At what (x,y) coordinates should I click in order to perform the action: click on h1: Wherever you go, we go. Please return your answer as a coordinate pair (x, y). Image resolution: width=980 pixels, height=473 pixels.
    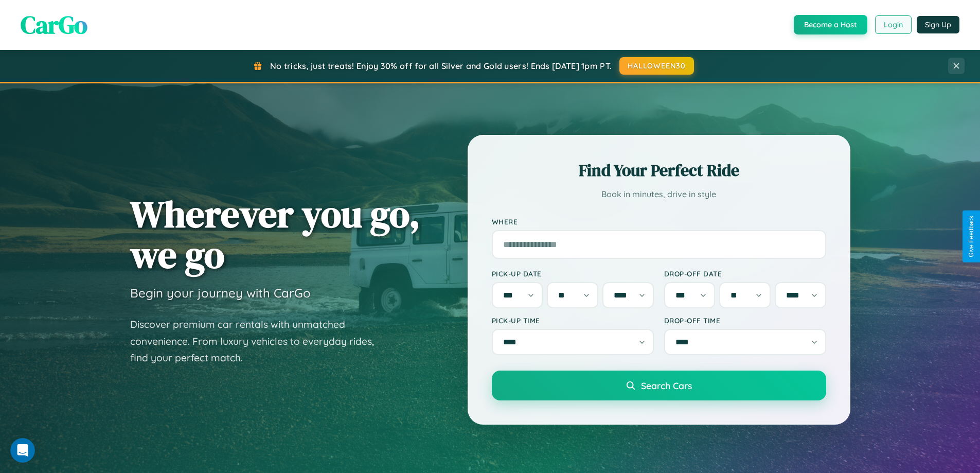
    Looking at the image, I should click on (275, 234).